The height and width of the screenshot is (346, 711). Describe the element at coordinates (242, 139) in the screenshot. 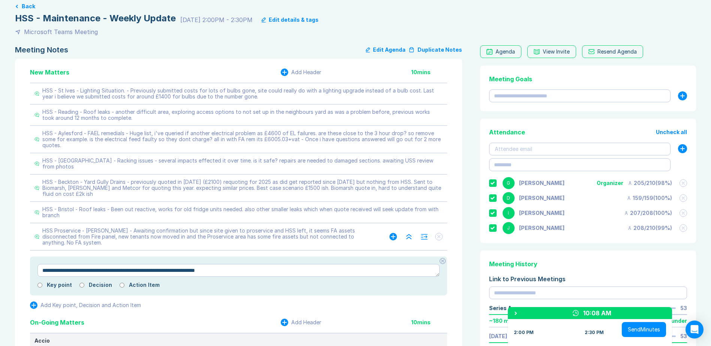

I see `div: HSS - Aylesford - FAEL remedials - Huge list, i've queried if another electrical problem as £4600...` at that location.